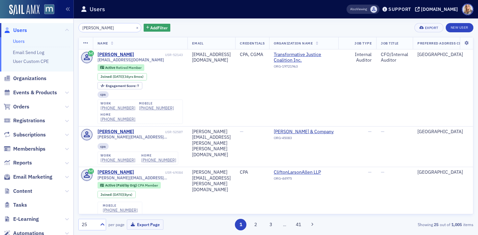  I want to click on a: Registrations, so click(24, 121).